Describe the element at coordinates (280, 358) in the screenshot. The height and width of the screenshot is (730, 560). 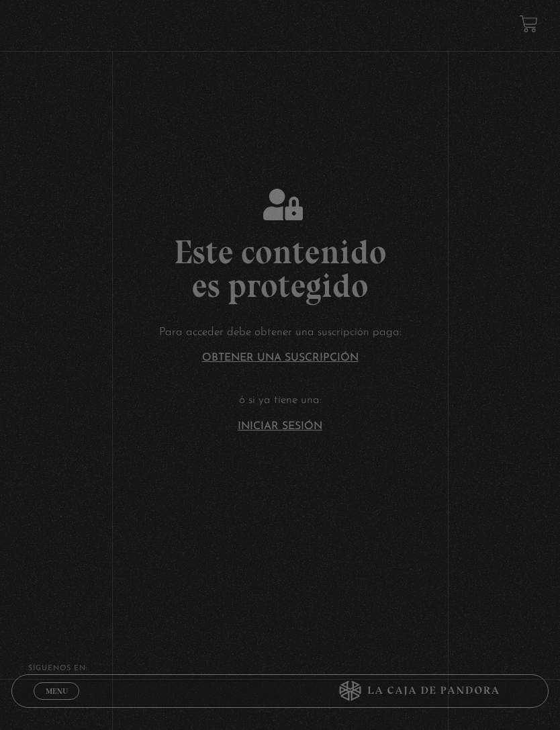
I see `a: Obtener una suscripción` at that location.